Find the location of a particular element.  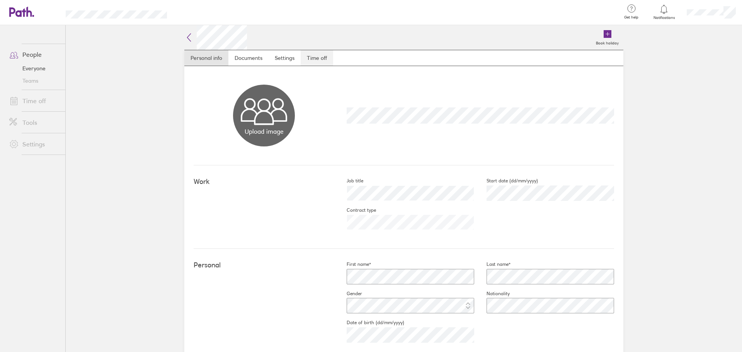

a: Notifications is located at coordinates (664, 12).